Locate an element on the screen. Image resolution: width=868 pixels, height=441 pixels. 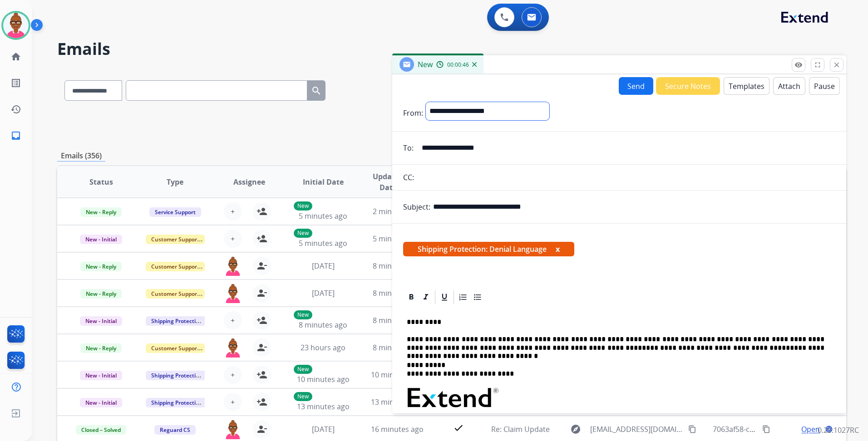
span: Type is located at coordinates (175, 182).